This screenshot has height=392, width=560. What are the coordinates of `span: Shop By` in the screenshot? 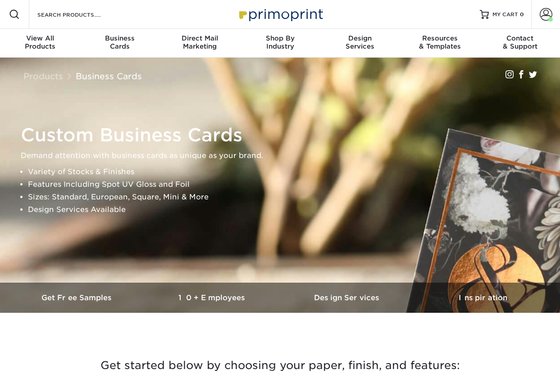 It's located at (280, 38).